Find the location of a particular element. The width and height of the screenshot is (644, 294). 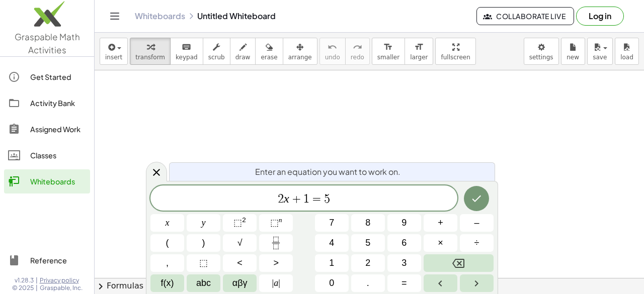

div: Get Started is located at coordinates (58, 77).